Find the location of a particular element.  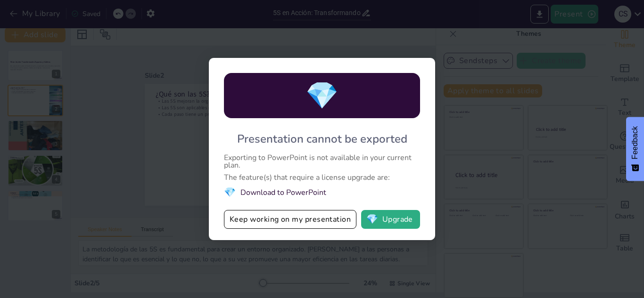

button: Keep working on my presentation is located at coordinates (290, 219).